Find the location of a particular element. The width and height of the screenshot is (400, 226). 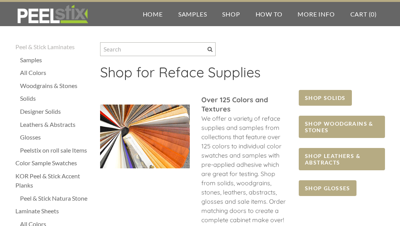

input: Search is located at coordinates (158, 49).